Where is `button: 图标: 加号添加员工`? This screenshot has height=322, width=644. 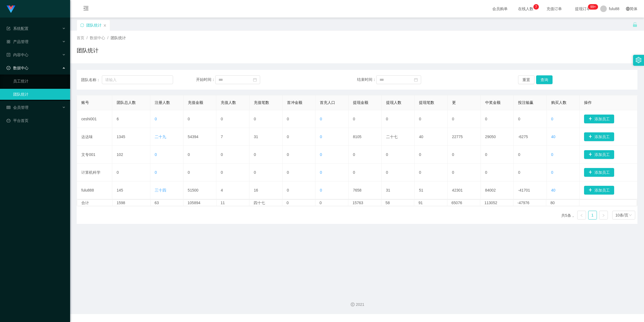 button: 图标: 加号添加员工 is located at coordinates (599, 154).